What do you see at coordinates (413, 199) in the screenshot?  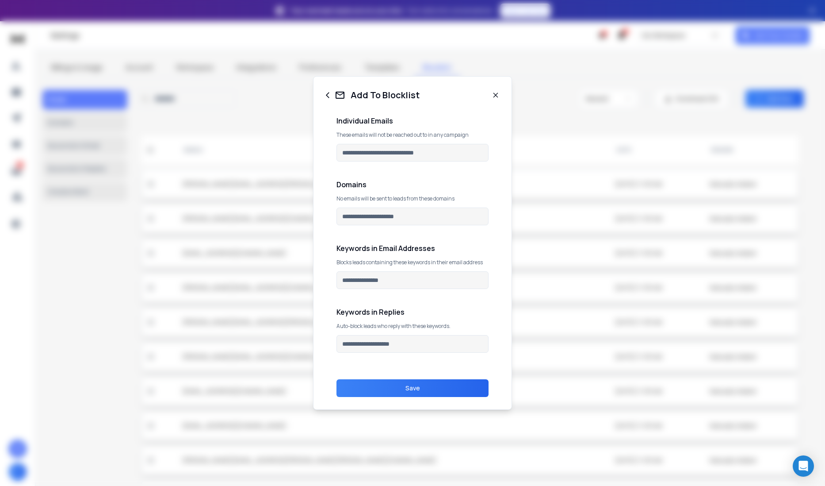 I see `p: No emails will be sent to leads from these domains` at bounding box center [413, 199].